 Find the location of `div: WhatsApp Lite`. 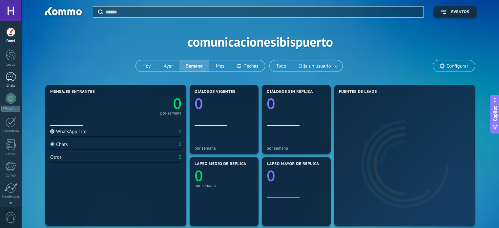

div: WhatsApp Lite is located at coordinates (68, 132).